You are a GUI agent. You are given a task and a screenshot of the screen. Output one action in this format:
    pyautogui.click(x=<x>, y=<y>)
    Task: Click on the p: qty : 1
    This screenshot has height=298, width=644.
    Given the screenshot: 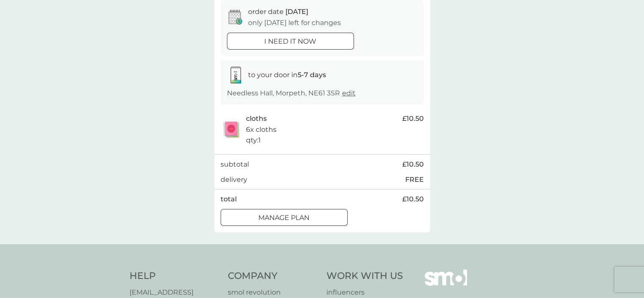 What is the action you would take?
    pyautogui.click(x=253, y=140)
    